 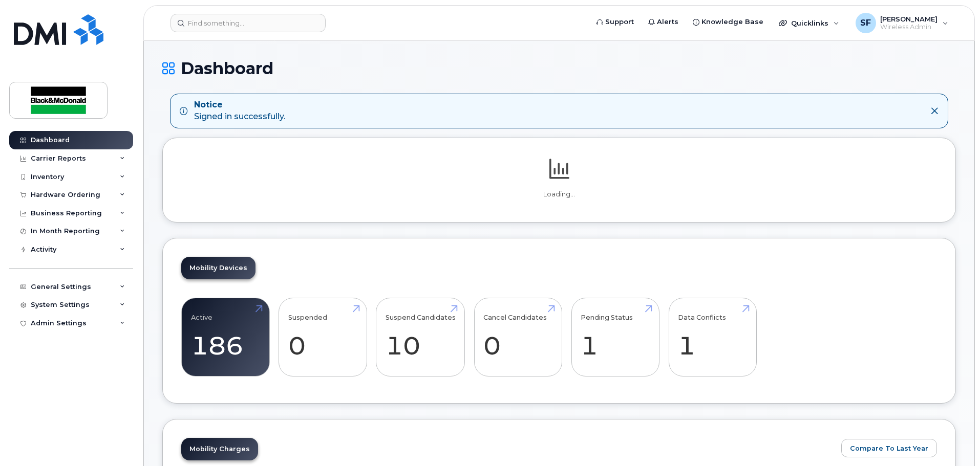 What do you see at coordinates (421, 337) in the screenshot?
I see `a: Suspend Candidates 10` at bounding box center [421, 337].